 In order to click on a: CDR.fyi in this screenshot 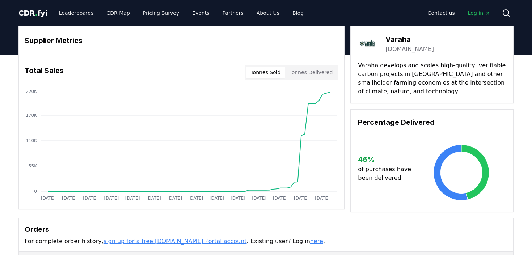, I will do `click(33, 13)`.